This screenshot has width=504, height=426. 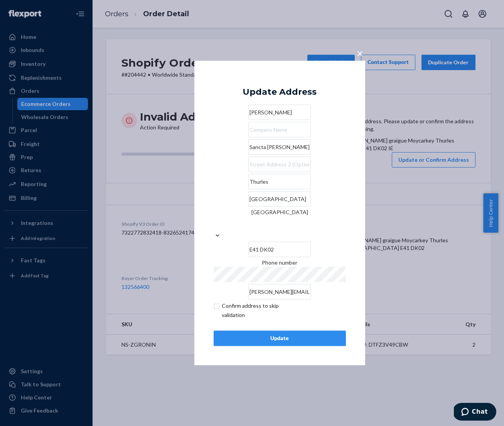 I want to click on input: State, so click(x=280, y=199).